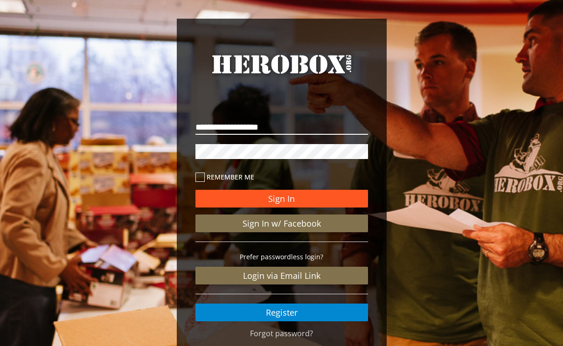 The image size is (563, 346). Describe the element at coordinates (282, 223) in the screenshot. I see `a: Sign In w/ Facebook` at that location.